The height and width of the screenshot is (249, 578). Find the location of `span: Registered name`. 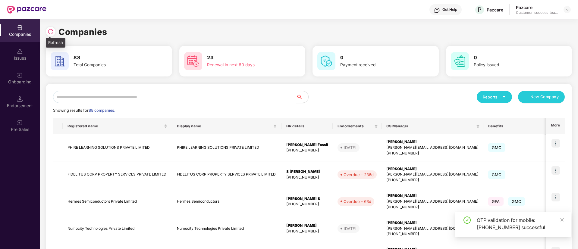

span: Registered name is located at coordinates (115, 126).